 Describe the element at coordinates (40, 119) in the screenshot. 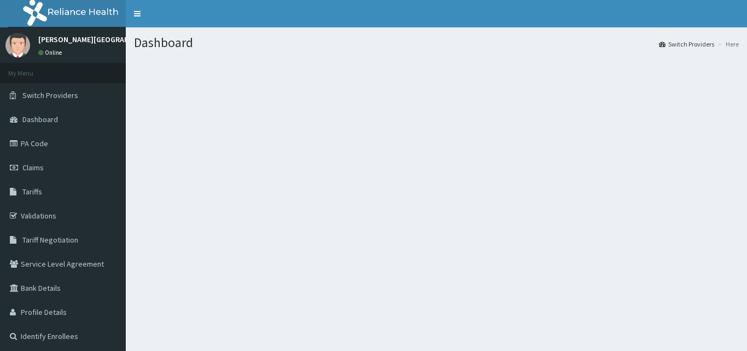

I see `span: Dashboard` at that location.